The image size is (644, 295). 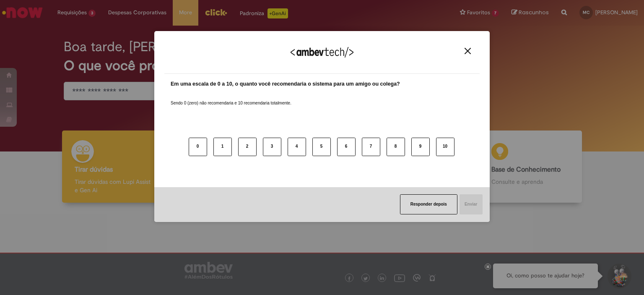 I want to click on button: 10, so click(x=445, y=147).